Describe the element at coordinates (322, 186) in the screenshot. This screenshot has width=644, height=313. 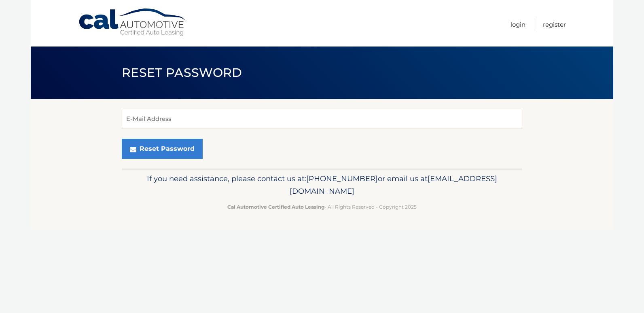
I see `p: If you need assistance, please contact us at: or email us at` at that location.